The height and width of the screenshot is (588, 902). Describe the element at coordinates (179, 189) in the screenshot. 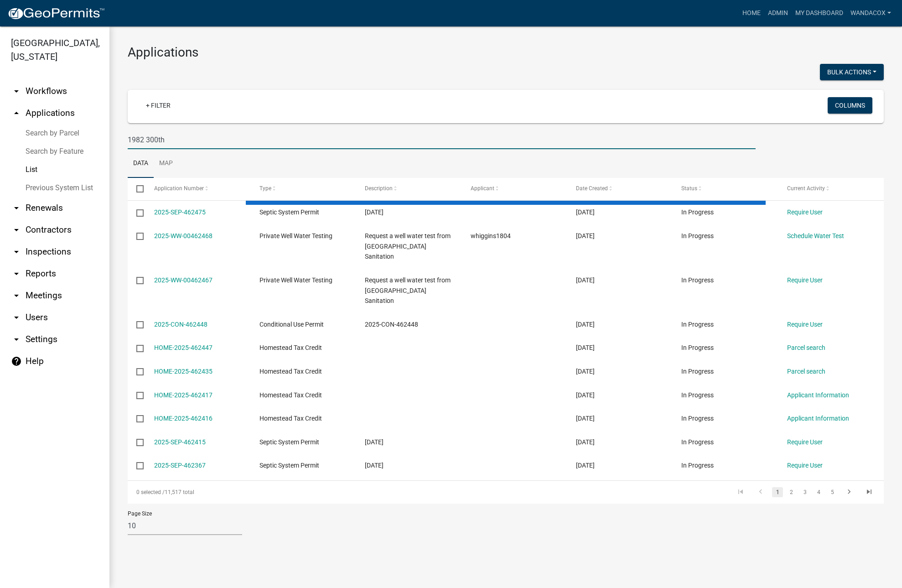

I see `span: Application Number` at that location.